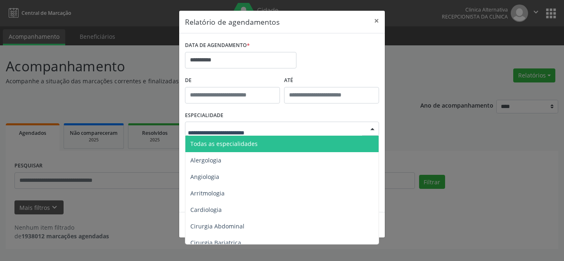  What do you see at coordinates (217, 226) in the screenshot?
I see `span: Cirurgia Abdominal` at bounding box center [217, 226].